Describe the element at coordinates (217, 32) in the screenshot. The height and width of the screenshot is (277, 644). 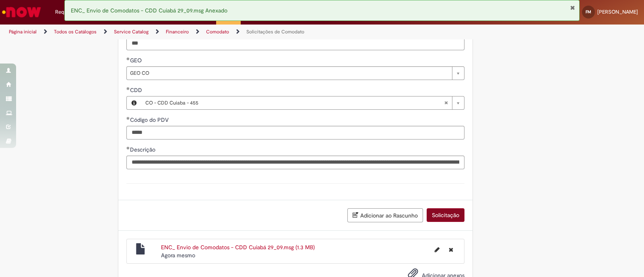
I see `a: Comodato` at that location.